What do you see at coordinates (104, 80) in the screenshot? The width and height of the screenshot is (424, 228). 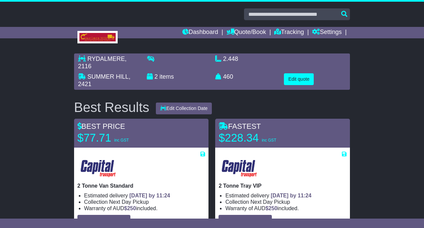 I see `span: , 2421` at bounding box center [104, 80].